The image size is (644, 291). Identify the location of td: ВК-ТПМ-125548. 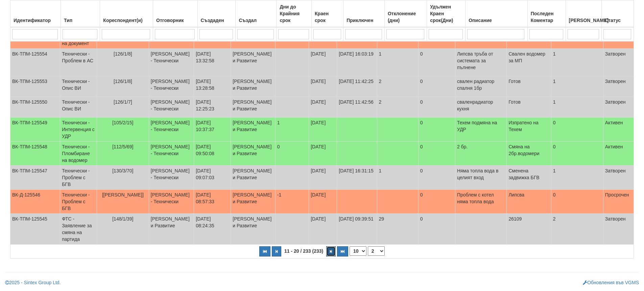
(35, 154).